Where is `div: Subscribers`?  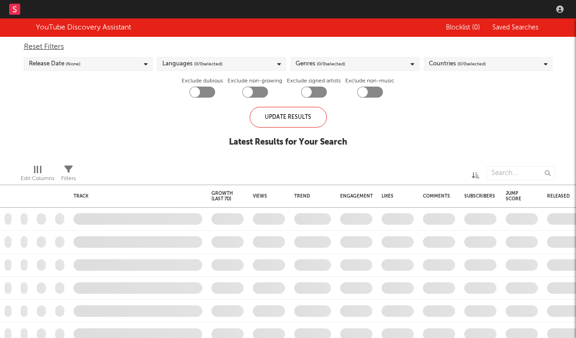 div: Subscribers is located at coordinates (480, 196).